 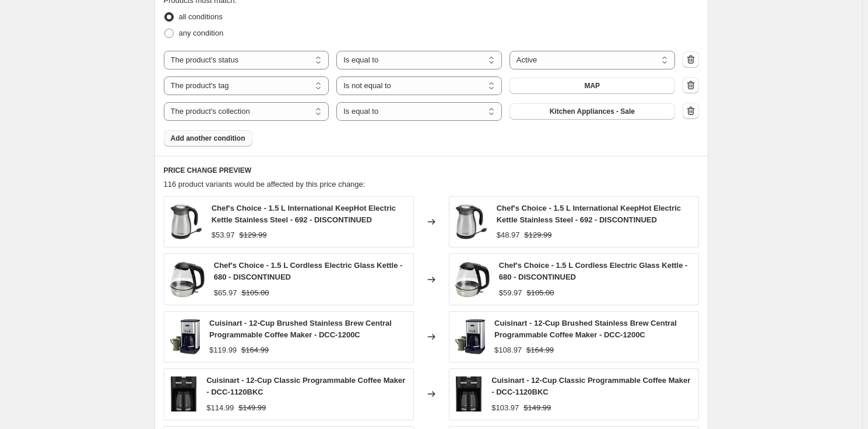 What do you see at coordinates (509, 235) in the screenshot?
I see `div: $48.97` at bounding box center [509, 235].